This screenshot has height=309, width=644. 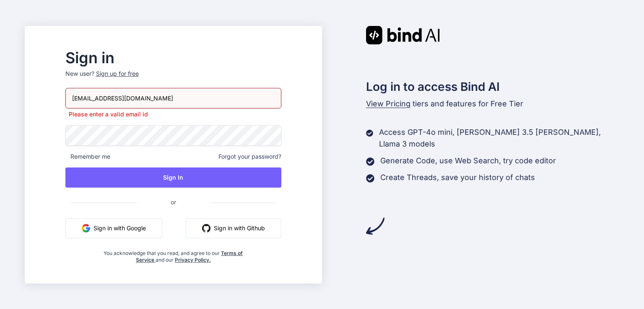 What do you see at coordinates (388, 103) in the screenshot?
I see `span: View Pricing` at bounding box center [388, 103].